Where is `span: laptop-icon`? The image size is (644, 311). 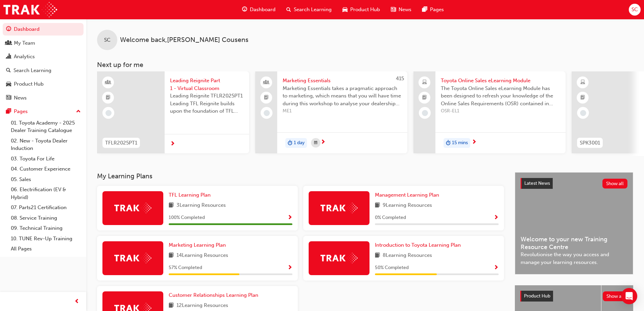
span: laptop-icon is located at coordinates (425, 83).